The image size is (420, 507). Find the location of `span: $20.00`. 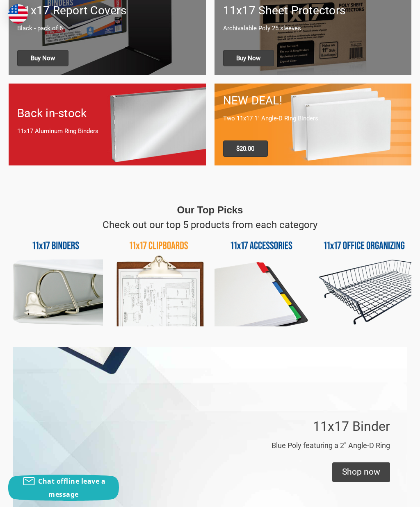

span: $20.00 is located at coordinates (246, 149).